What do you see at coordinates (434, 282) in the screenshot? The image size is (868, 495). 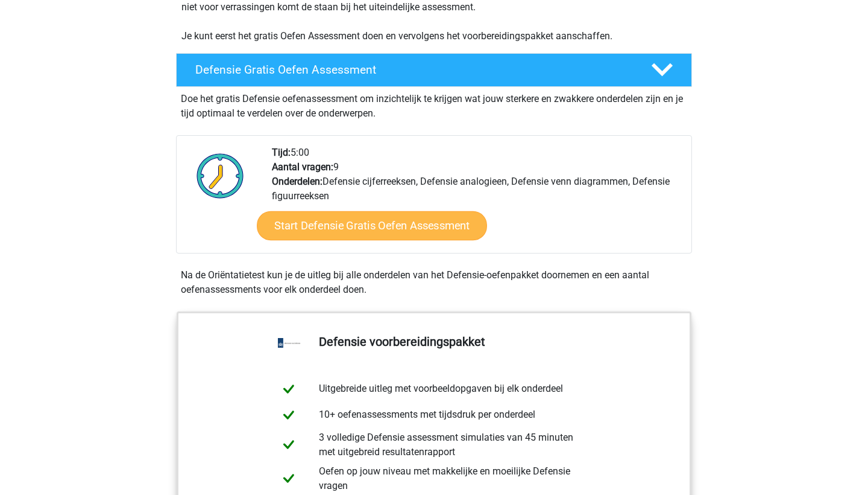 I see `div: Na de Oriëntatietest kun je de uitleg bij alle onderdelen van het Defensie-oefenpakket doornemen ...` at bounding box center [434, 282].